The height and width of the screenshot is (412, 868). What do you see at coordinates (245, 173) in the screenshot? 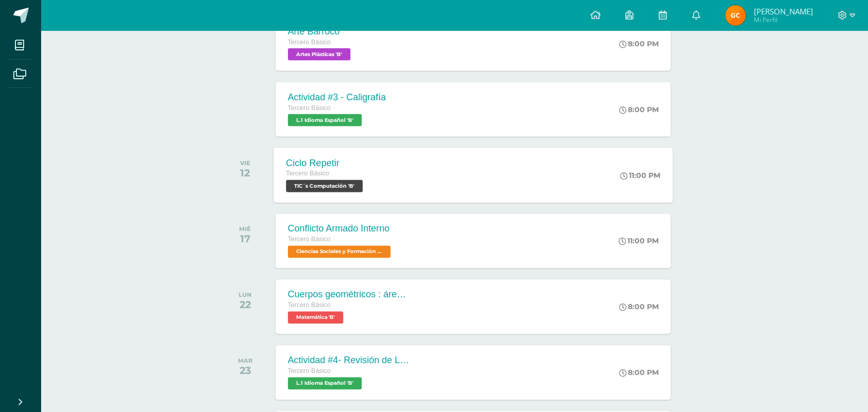
I see `div: 12` at bounding box center [245, 173].